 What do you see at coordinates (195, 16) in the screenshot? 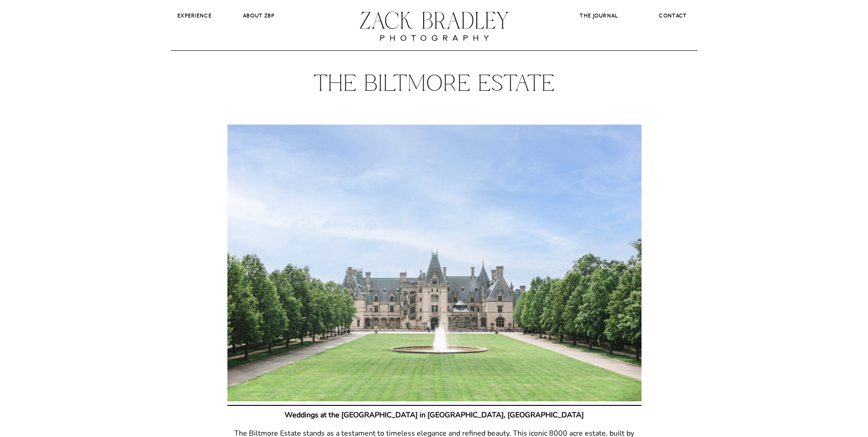
I see `b: Experience` at bounding box center [195, 16].